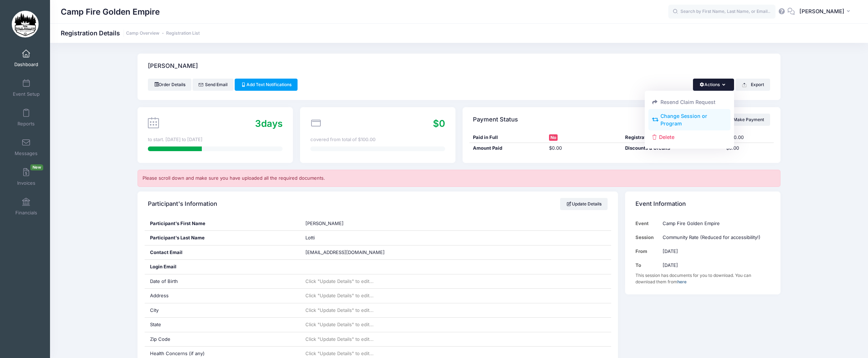  I want to click on a: Dashboard, so click(26, 58).